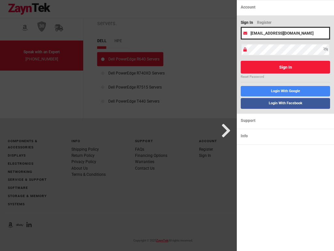 This screenshot has width=334, height=251. Describe the element at coordinates (286, 67) in the screenshot. I see `button: Sign In` at that location.